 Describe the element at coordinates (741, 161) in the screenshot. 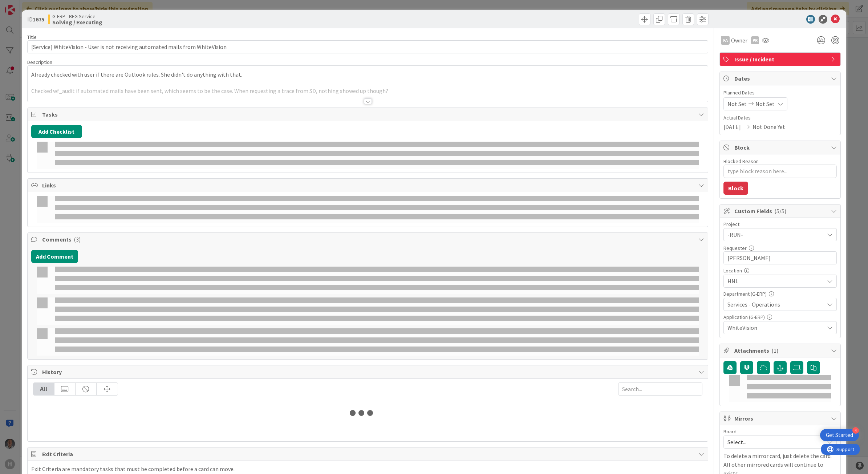

I see `label: Blocked Reason` at that location.